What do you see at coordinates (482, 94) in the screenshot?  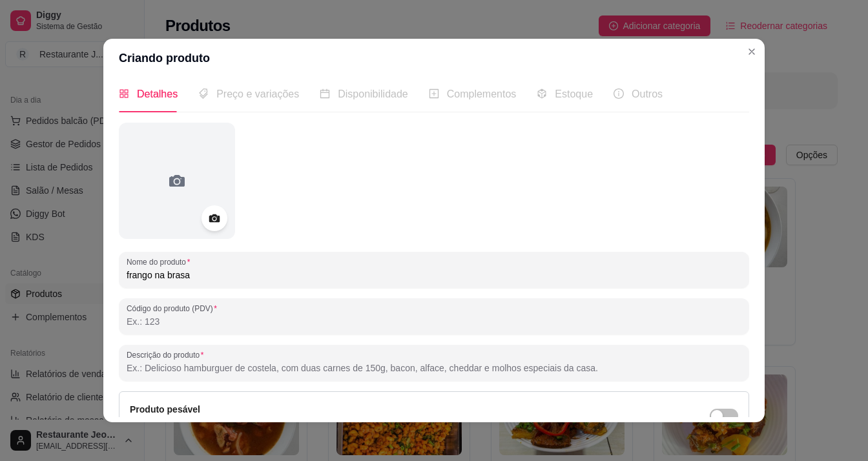 I see `span: Complementos` at bounding box center [482, 94].